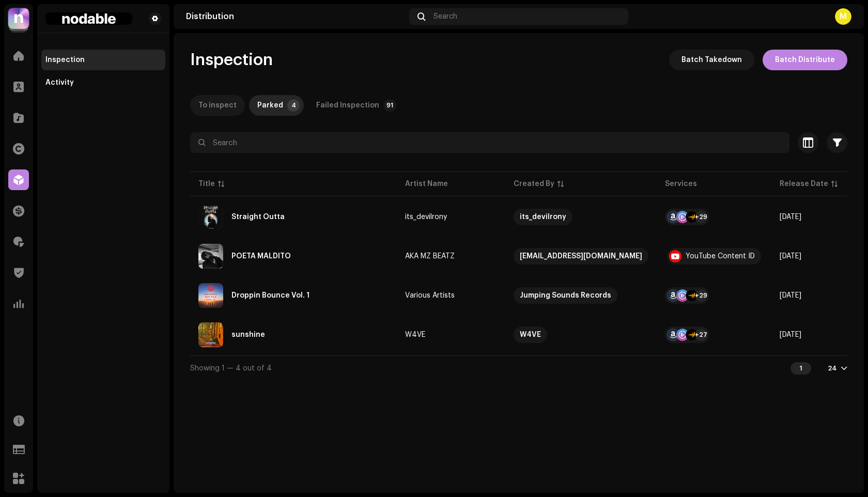 This screenshot has height=497, width=868. Describe the element at coordinates (89, 19) in the screenshot. I see `img: fe1cef4e-07b0-41ac-a07a-531998eee426` at that location.